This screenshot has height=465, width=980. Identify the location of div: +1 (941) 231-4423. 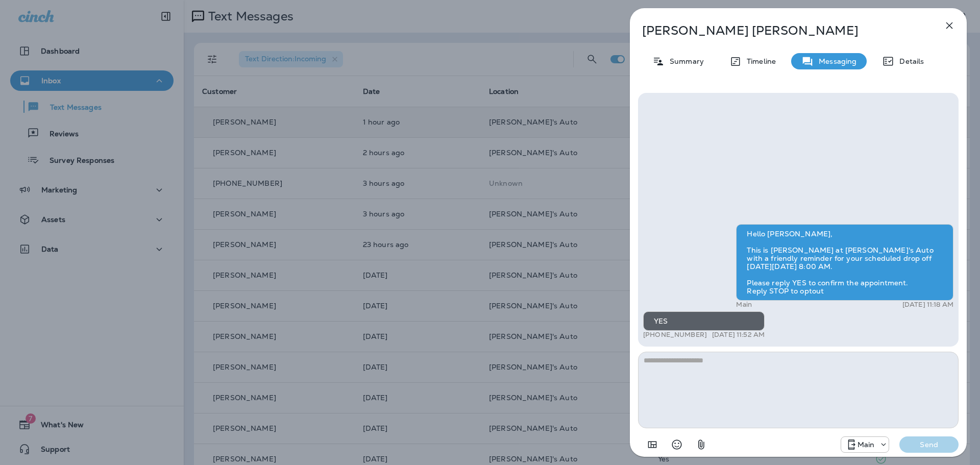
(866, 444).